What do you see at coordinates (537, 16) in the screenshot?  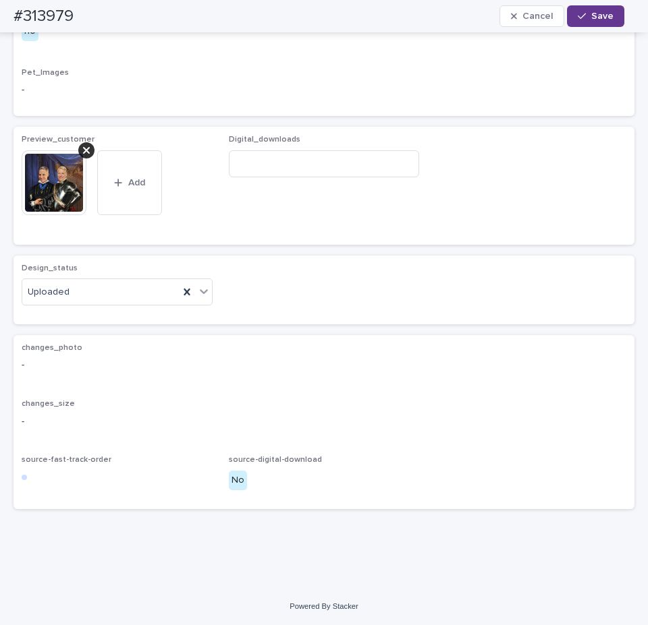 I see `span: Cancel` at bounding box center [537, 16].